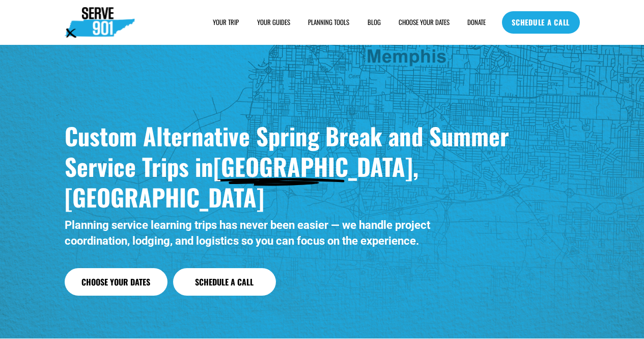  What do you see at coordinates (248, 233) in the screenshot?
I see `strong: Planning service learning trips has never been easier — we handle project coordination, lodging, ...` at bounding box center [248, 233].